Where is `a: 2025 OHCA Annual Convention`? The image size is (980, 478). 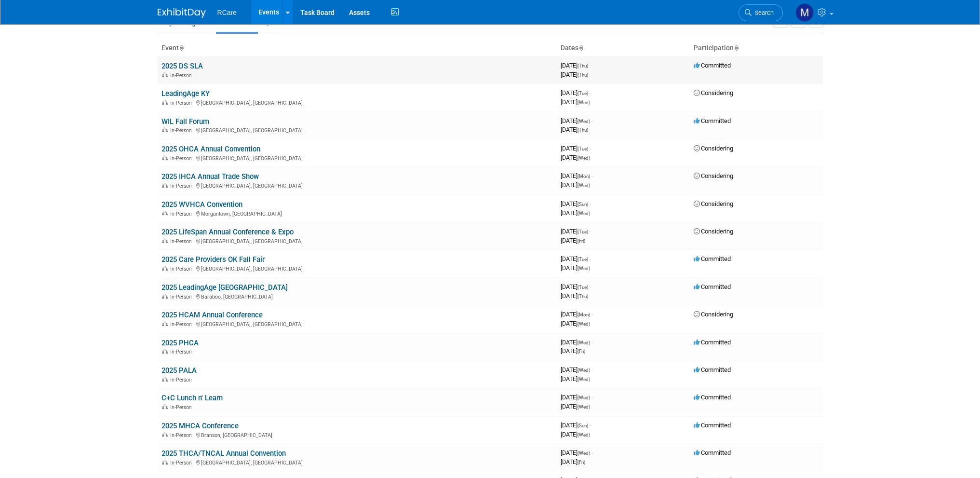
a: 2025 OHCA Annual Convention is located at coordinates (211, 149).